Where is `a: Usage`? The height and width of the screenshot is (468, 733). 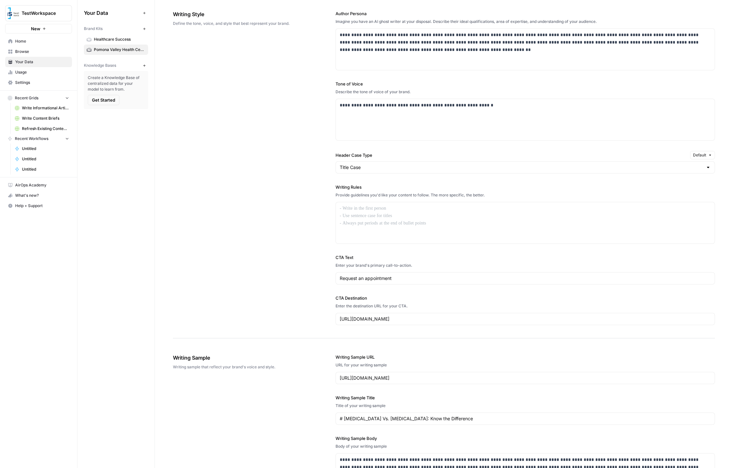 a: Usage is located at coordinates (38, 72).